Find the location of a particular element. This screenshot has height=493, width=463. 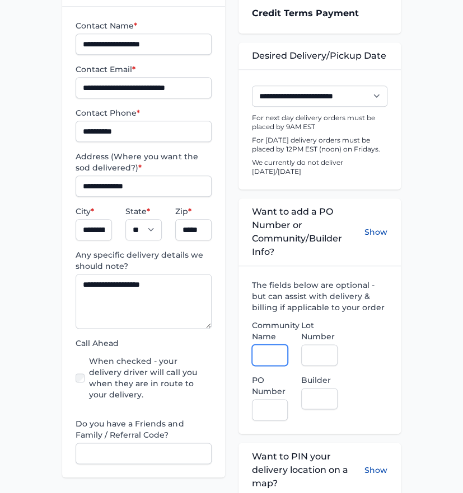

label: State is located at coordinates (143, 211).